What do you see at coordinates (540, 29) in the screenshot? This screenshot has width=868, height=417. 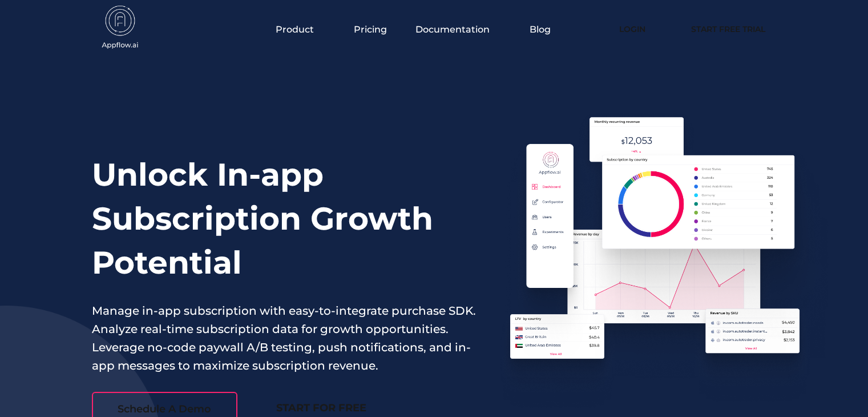 I see `a: Blog` at bounding box center [540, 29].